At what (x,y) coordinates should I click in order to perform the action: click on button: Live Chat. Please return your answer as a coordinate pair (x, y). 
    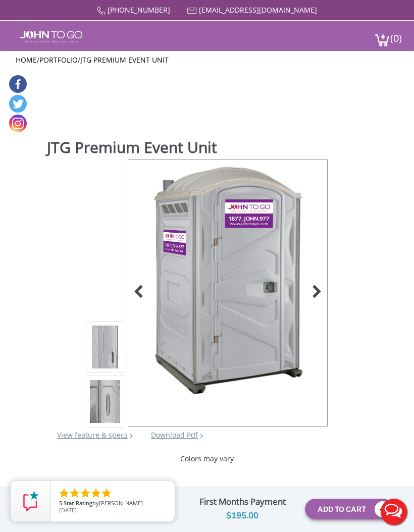
    Looking at the image, I should click on (394, 512).